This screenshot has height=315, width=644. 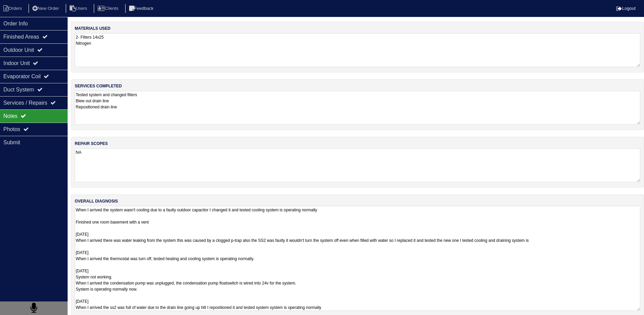 What do you see at coordinates (358, 107) in the screenshot?
I see `textarea: Tested system and changed filters Blew out drain line Repositioned drain line` at bounding box center [358, 107].